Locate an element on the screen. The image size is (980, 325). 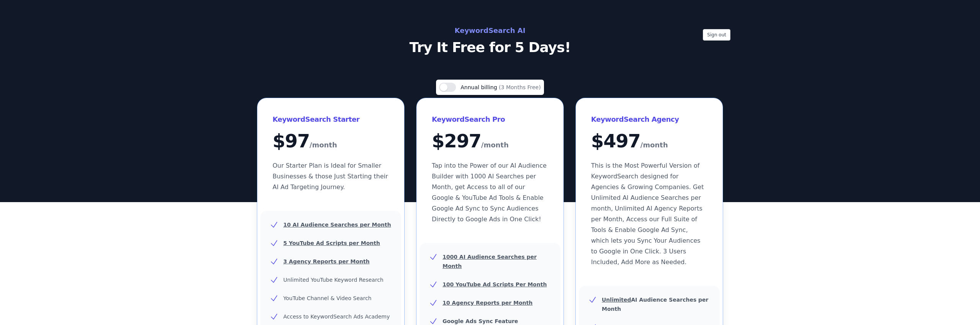
button: Sign out is located at coordinates (717, 35).